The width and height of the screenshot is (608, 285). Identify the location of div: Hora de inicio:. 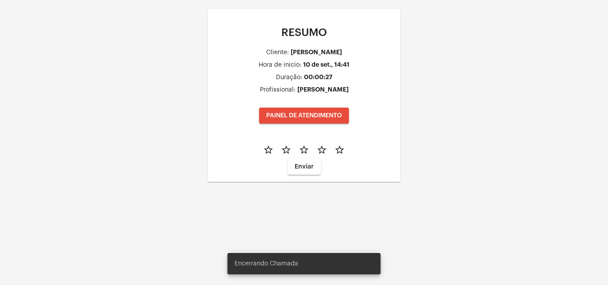
(280, 65).